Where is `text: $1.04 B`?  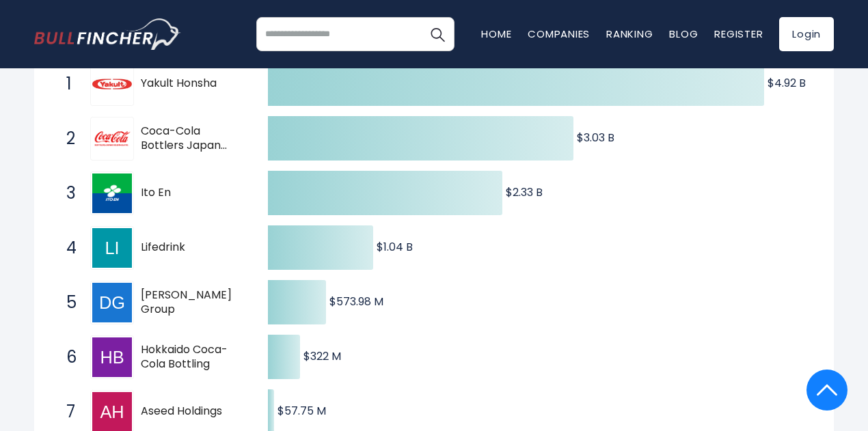 text: $1.04 B is located at coordinates (394, 247).